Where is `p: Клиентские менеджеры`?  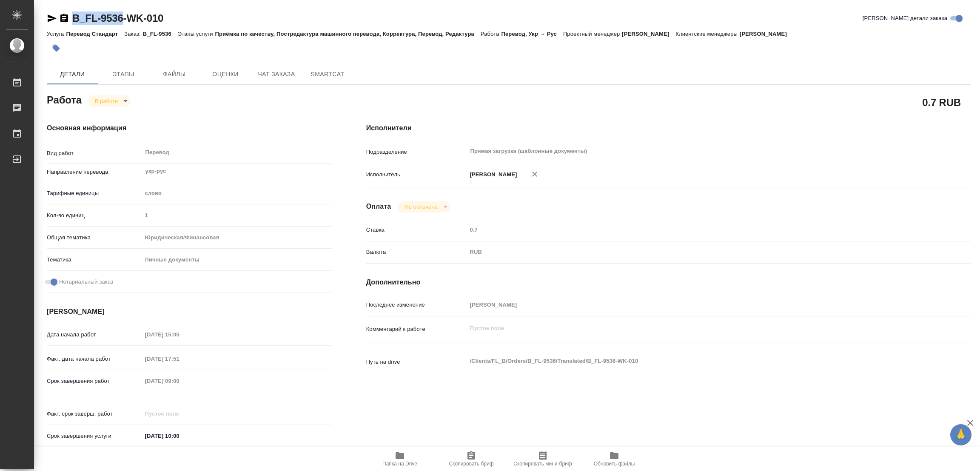 p: Клиентские менеджеры is located at coordinates (707, 34).